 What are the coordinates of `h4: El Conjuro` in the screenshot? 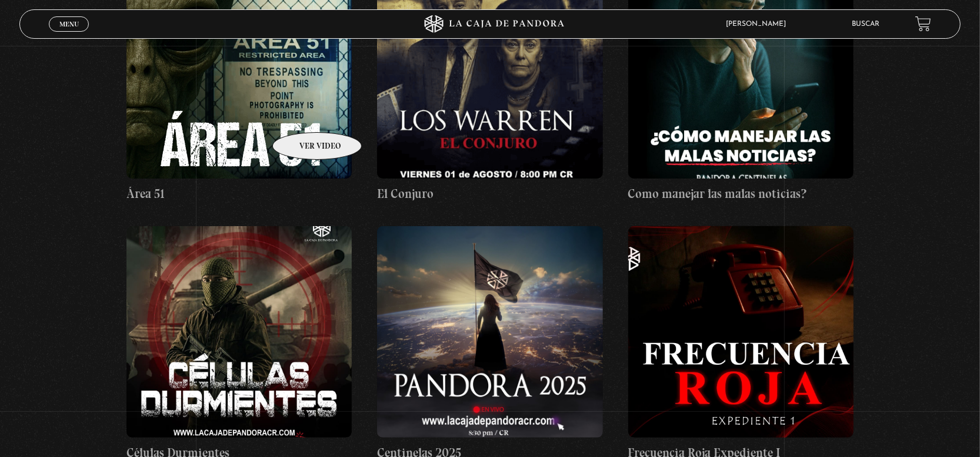 It's located at (490, 194).